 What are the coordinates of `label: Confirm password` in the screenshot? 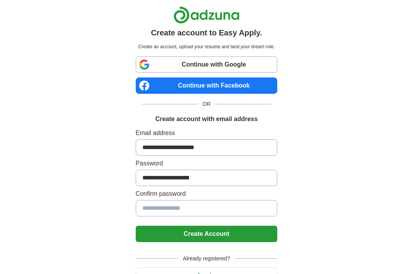 It's located at (207, 194).